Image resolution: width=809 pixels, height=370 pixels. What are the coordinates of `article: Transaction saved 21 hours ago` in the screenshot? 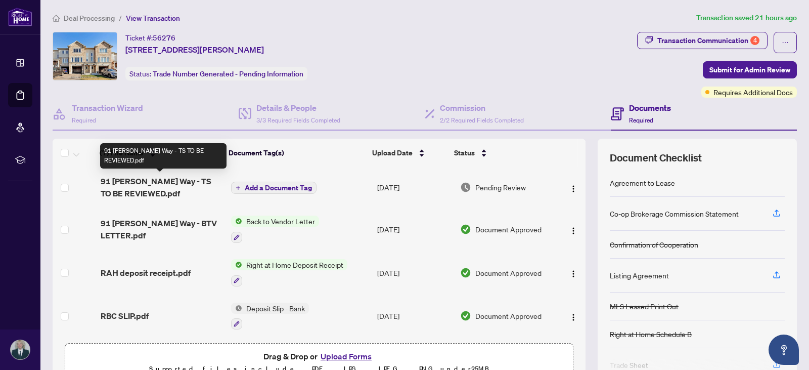 It's located at (746, 18).